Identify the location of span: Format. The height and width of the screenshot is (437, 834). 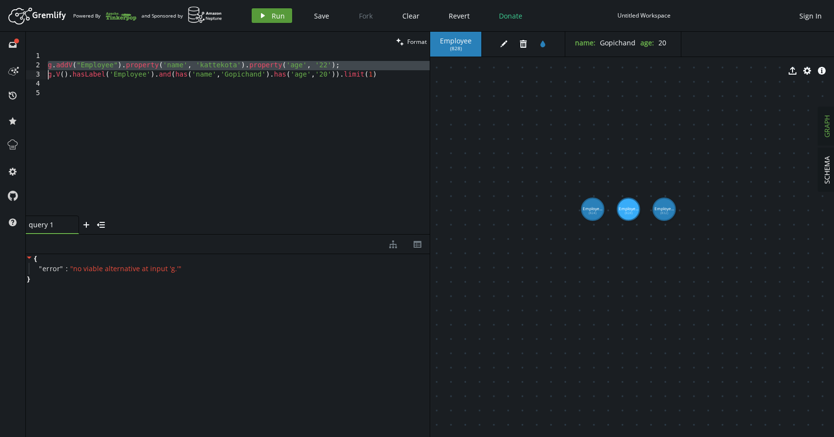
(417, 41).